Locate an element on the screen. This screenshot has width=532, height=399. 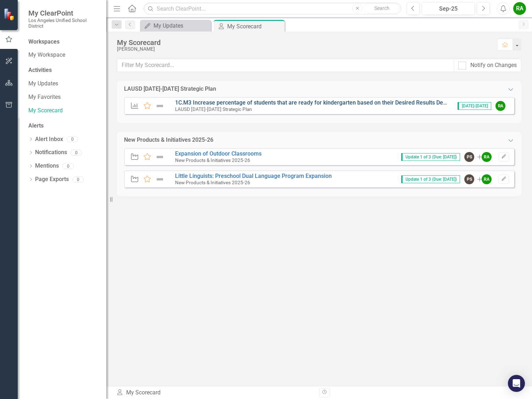
div: My Updates is located at coordinates (181, 26).